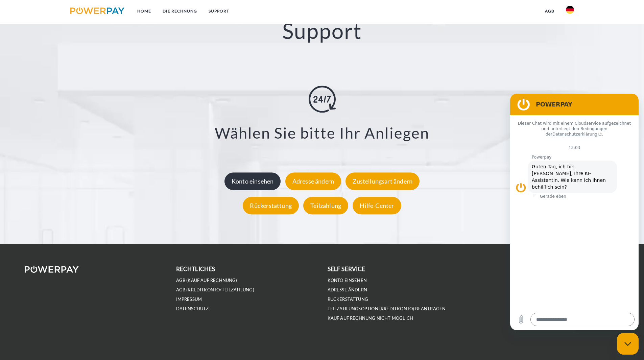 The height and width of the screenshot is (360, 644). What do you see at coordinates (64, 35) in the screenshot?
I see `p: Dieser Chat wird mit einem Cloudservice aufgezeichnet und unterliegt den Bedingungen der .` at bounding box center [64, 35].